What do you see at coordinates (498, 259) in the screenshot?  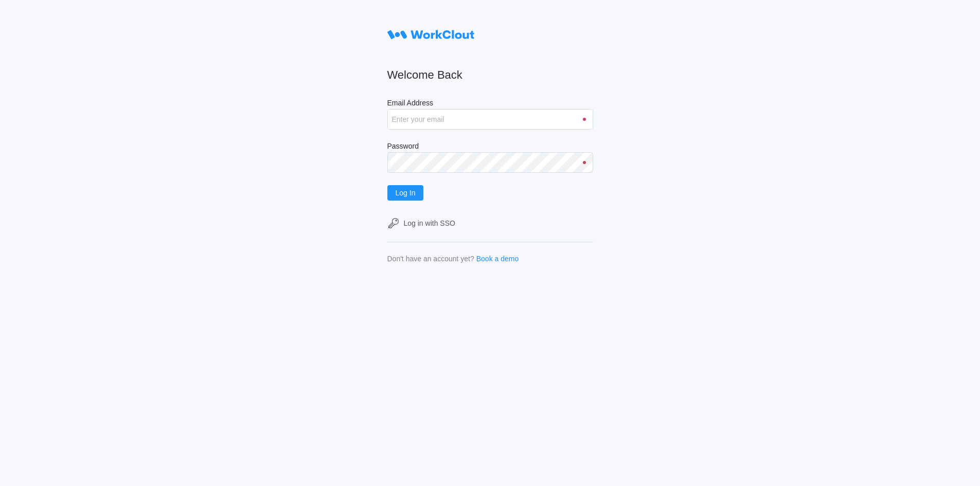 I see `div: Book a demo` at bounding box center [498, 259].